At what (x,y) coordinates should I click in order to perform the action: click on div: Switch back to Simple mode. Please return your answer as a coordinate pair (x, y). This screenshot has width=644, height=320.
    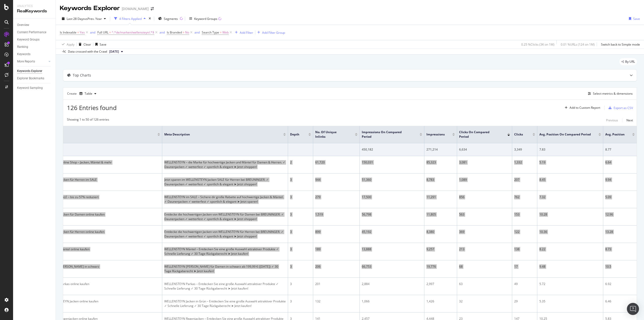
    Looking at the image, I should click on (620, 44).